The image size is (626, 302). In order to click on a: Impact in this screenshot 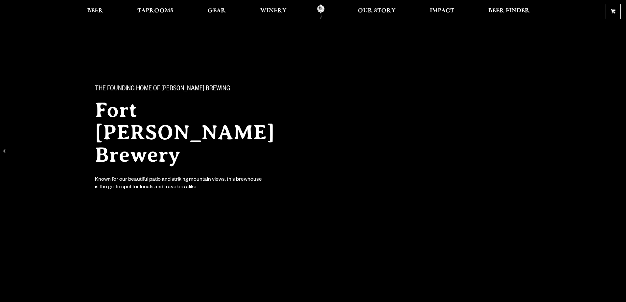, I will do `click(442, 11)`.